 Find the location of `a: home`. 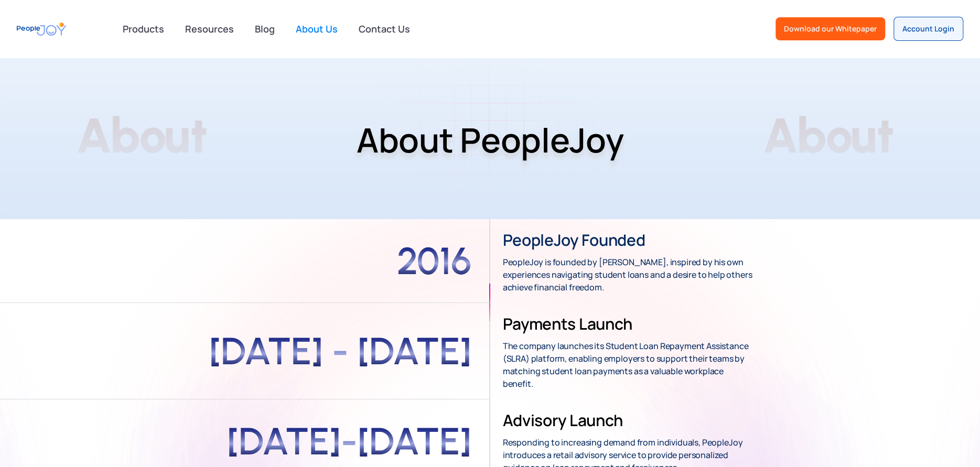

a: home is located at coordinates (42, 29).